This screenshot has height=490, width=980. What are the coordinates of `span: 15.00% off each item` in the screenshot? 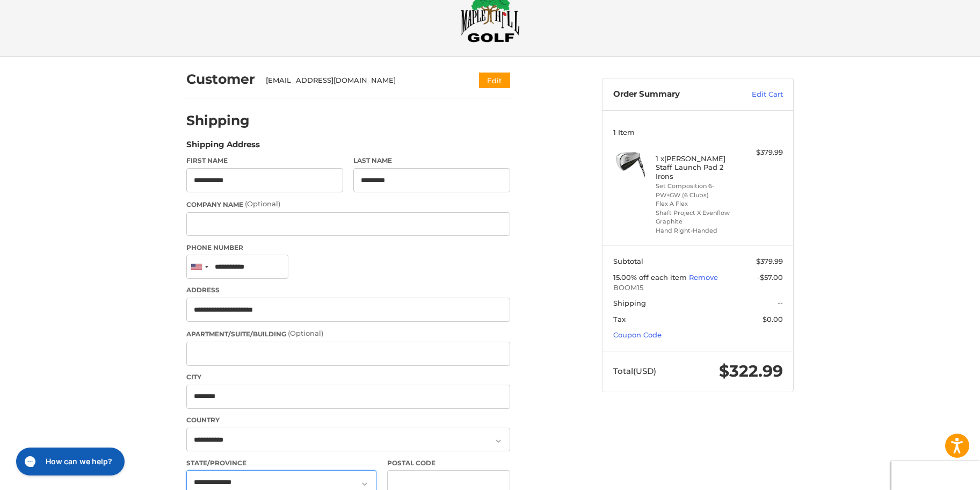 It's located at (651, 277).